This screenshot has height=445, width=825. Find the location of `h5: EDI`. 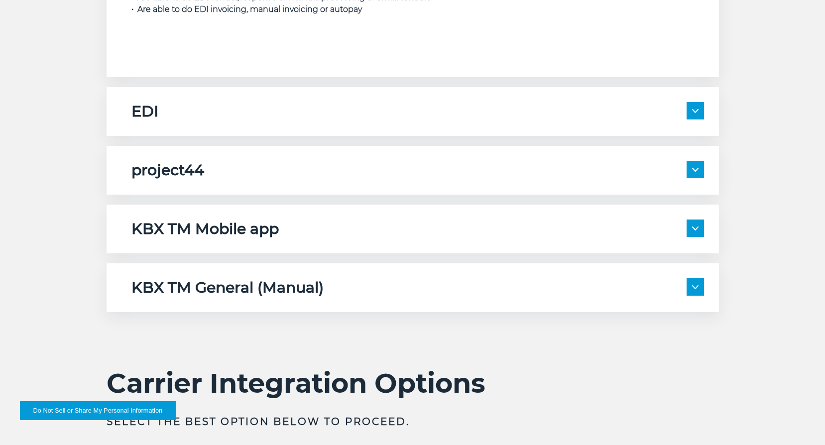

h5: EDI is located at coordinates (145, 112).